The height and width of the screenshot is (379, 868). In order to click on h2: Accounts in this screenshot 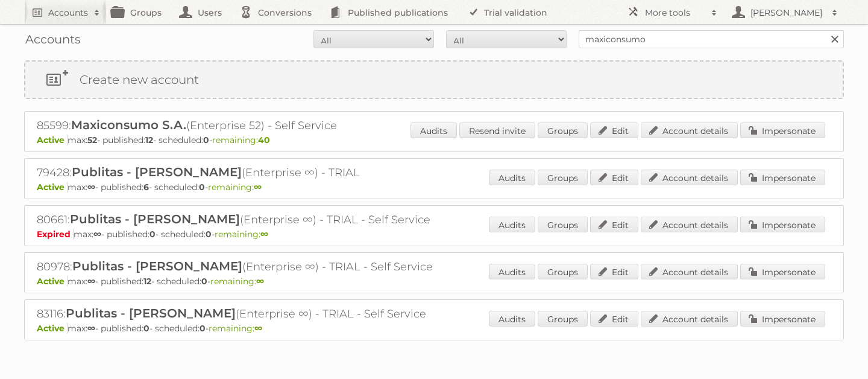, I will do `click(68, 13)`.